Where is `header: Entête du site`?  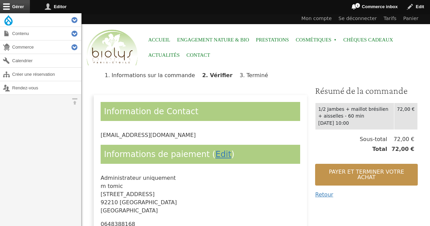 header: Entête du site is located at coordinates (256, 42).